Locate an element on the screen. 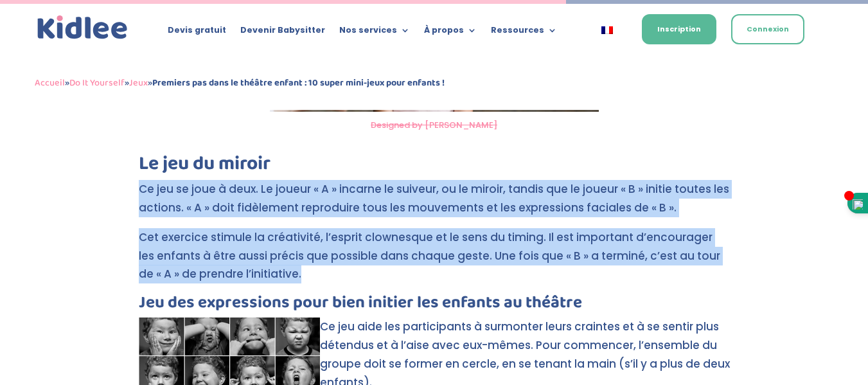  a: À propos is located at coordinates (451, 33).